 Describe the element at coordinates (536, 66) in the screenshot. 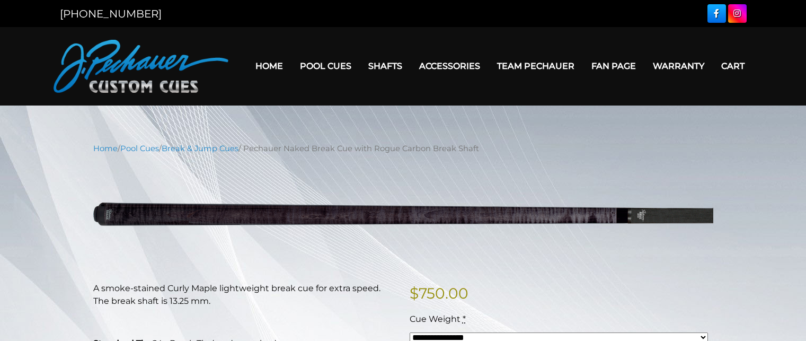

I see `a: Team Pechauer` at that location.